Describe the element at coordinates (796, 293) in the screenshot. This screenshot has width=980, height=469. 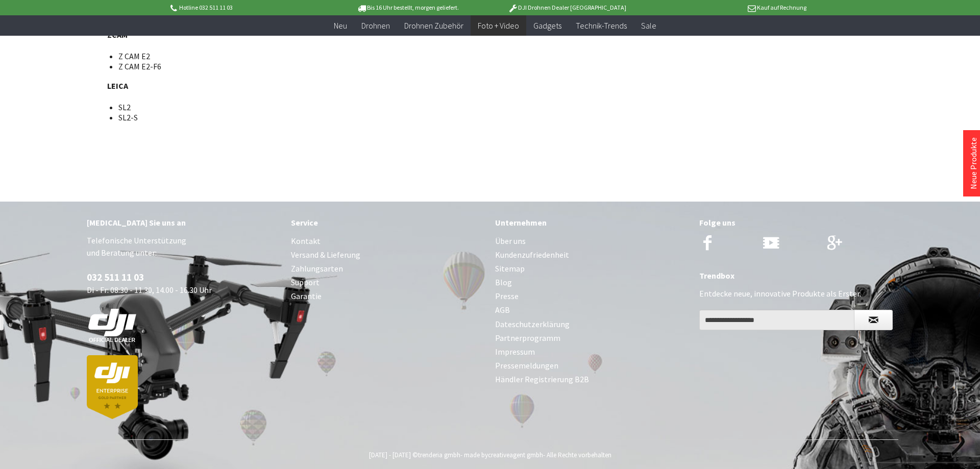
I see `p: Entdecke neue, innovative Produkte als Erster.` at that location.